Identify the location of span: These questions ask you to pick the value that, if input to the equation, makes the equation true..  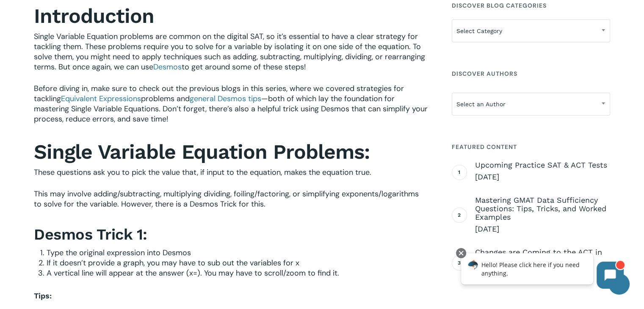
(202, 172).